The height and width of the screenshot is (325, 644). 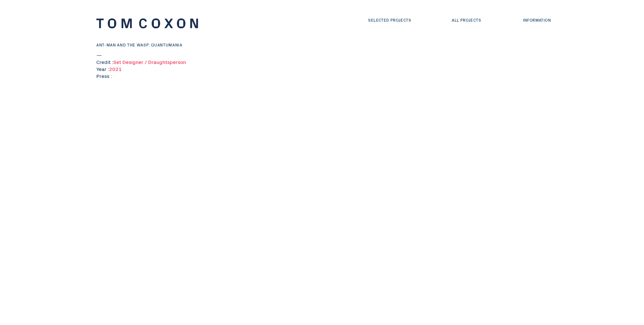 I want to click on a: Information, so click(x=537, y=20).